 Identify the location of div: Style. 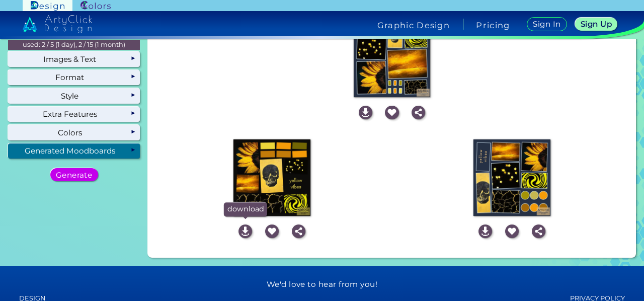
(74, 96).